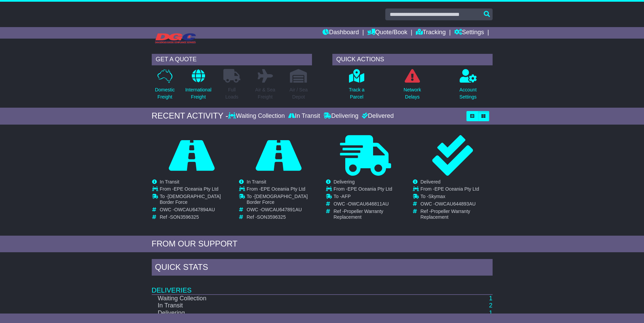 This screenshot has height=323, width=644. I want to click on div: Delivering, so click(341, 116).